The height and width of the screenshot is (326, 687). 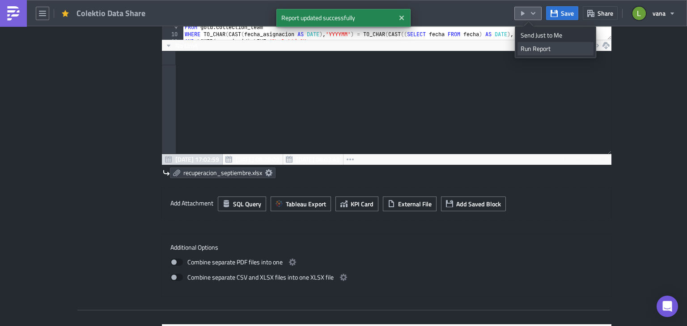 What do you see at coordinates (173, 42) in the screenshot?
I see `div: 11` at bounding box center [173, 42].